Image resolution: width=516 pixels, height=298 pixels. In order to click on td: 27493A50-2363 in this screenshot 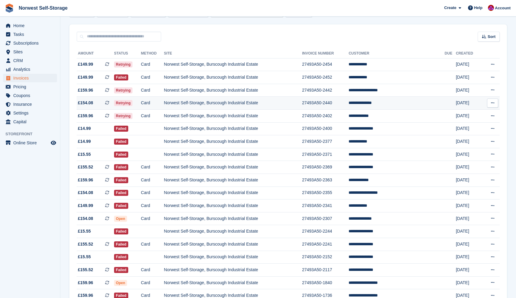, I will do `click(325, 180)`.